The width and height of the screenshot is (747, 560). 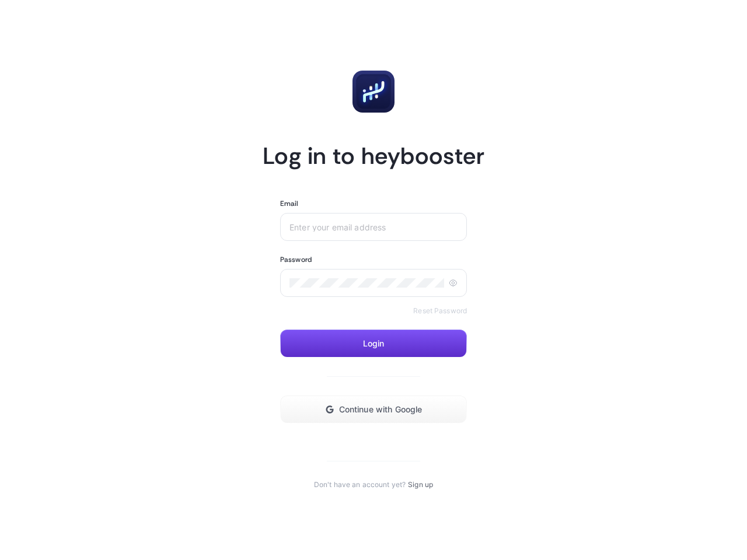 What do you see at coordinates (374, 343) in the screenshot?
I see `span: Login` at bounding box center [374, 343].